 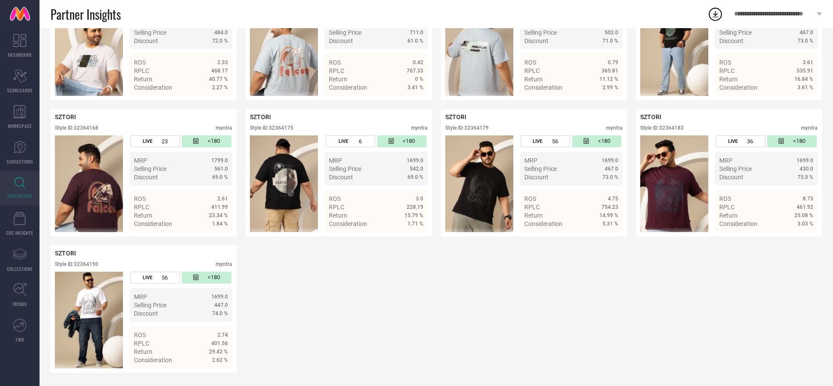 What do you see at coordinates (715, 14) in the screenshot?
I see `div: Open download list` at bounding box center [715, 14].